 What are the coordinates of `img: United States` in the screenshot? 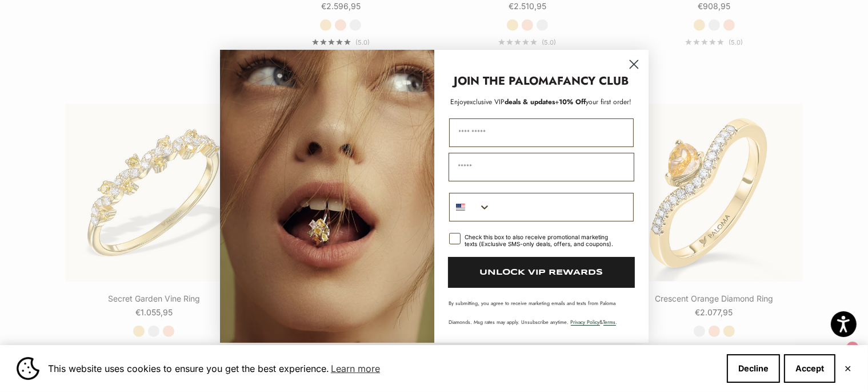 It's located at (461, 207).